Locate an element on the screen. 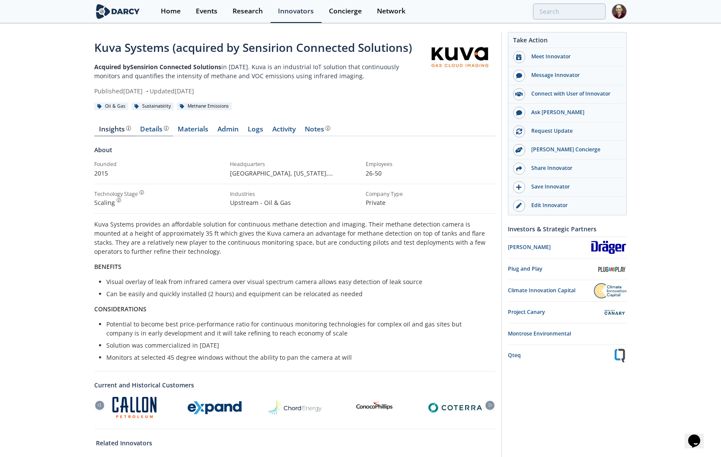 This screenshot has width=721, height=457. a: Current and Historical Customers is located at coordinates (295, 385).